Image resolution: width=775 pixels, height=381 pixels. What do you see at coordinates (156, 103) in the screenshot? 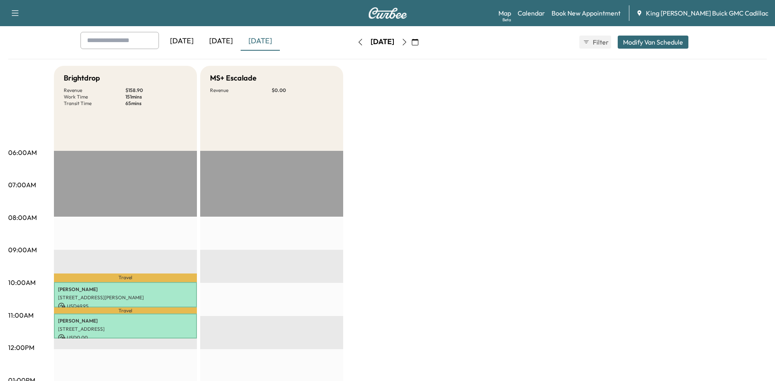
I see `p: 65 mins` at bounding box center [156, 103].